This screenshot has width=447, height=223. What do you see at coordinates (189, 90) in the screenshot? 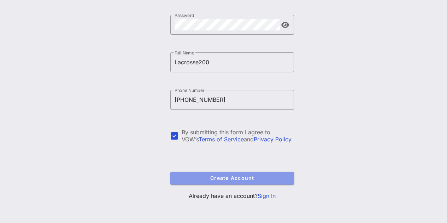
I see `label: Phone Number` at bounding box center [189, 90].